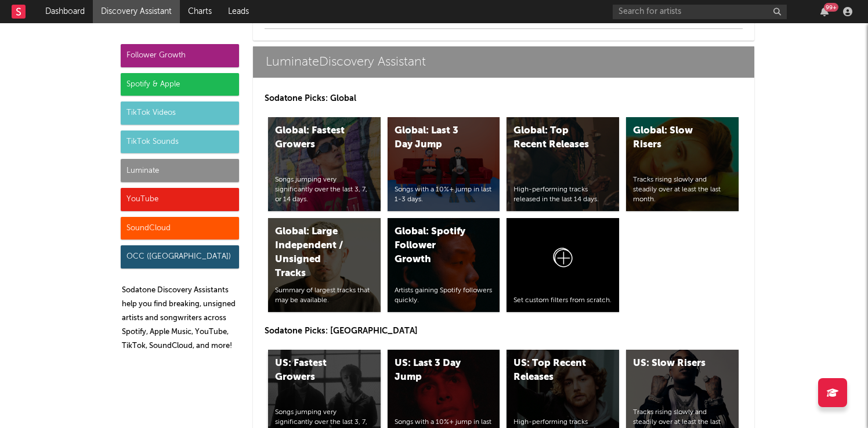 Image resolution: width=868 pixels, height=428 pixels. Describe the element at coordinates (563, 164) in the screenshot. I see `a: Global: Top Recent ReleasesHigh-performing tracks released in the last 14 days.` at that location.